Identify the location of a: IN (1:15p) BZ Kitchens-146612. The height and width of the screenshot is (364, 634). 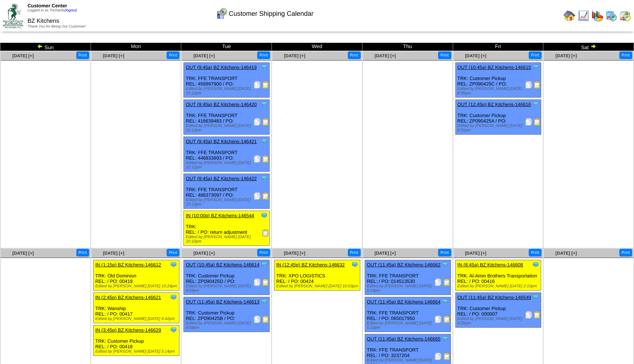
(128, 265).